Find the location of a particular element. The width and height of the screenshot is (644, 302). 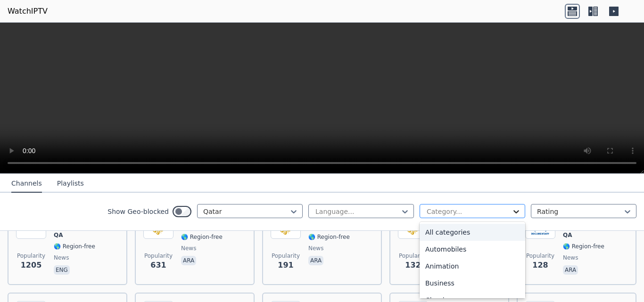

span: 1205 is located at coordinates (31, 265).